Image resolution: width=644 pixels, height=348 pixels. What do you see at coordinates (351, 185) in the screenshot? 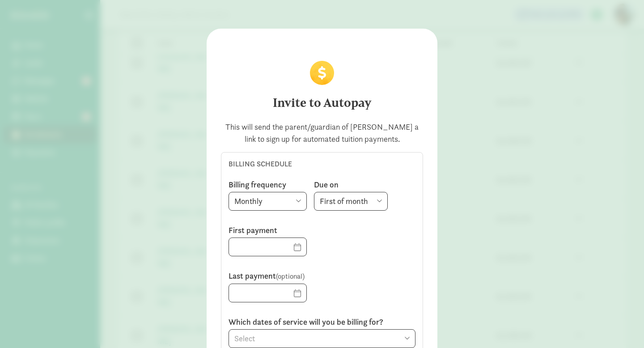
I see `label: Due on` at bounding box center [351, 185].